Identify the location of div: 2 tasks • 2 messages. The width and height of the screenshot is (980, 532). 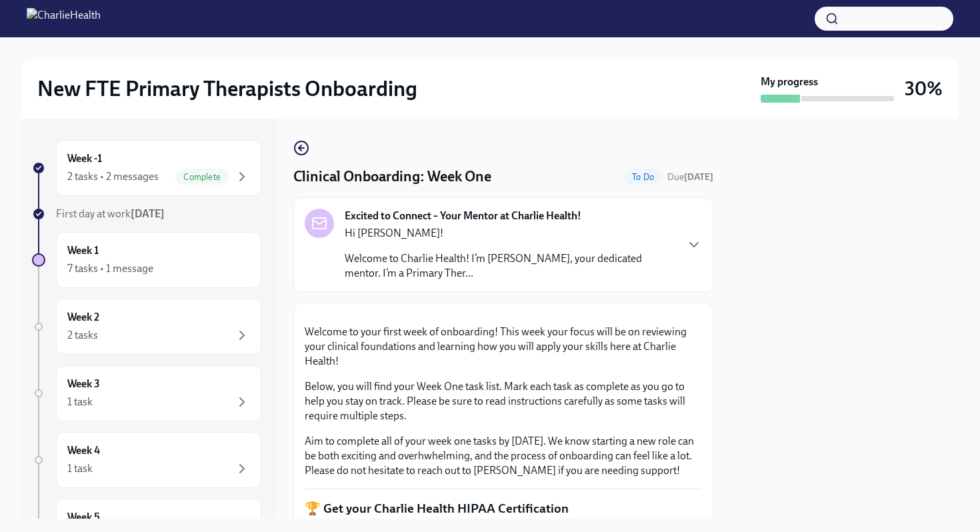
(113, 176).